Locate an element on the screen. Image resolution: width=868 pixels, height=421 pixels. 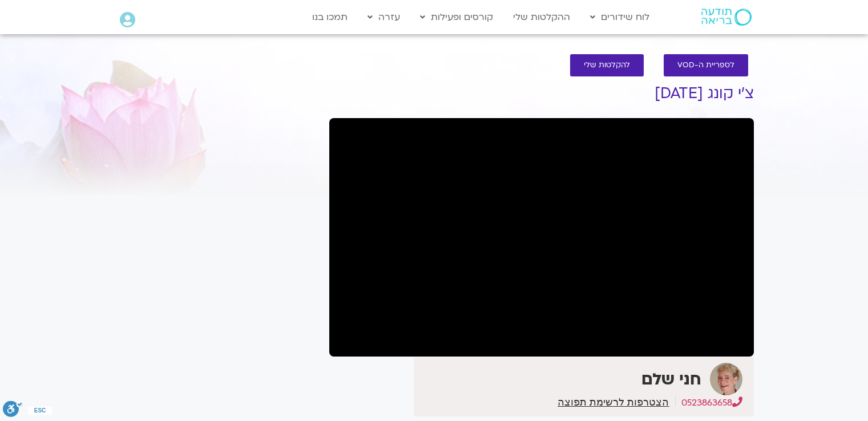
a: עזרה is located at coordinates (384, 17).